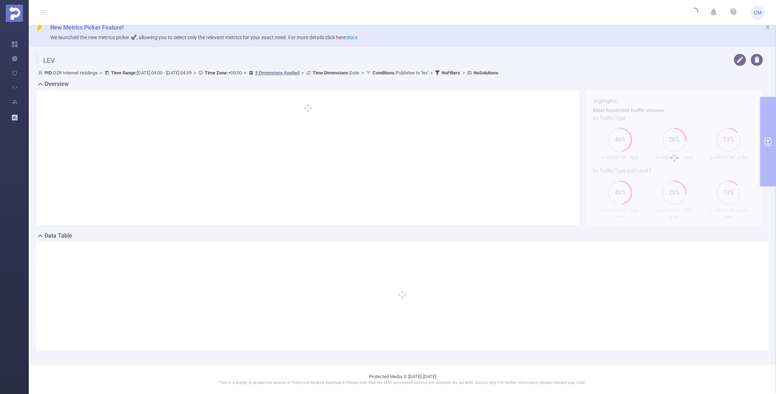 The height and width of the screenshot is (394, 776). What do you see at coordinates (40, 28) in the screenshot?
I see `i: icon: thunderbolt` at bounding box center [40, 28].